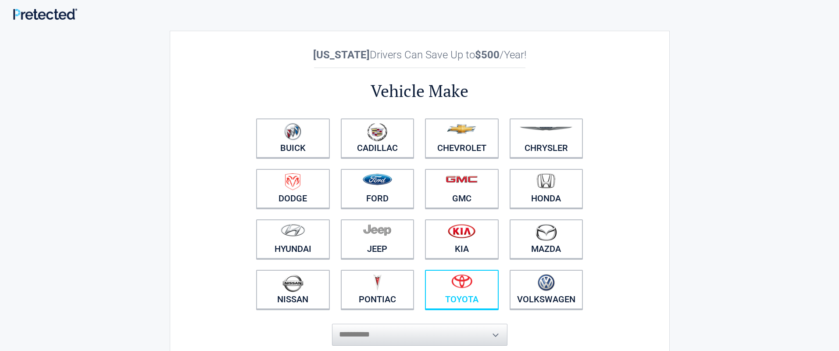 The width and height of the screenshot is (839, 351). Describe the element at coordinates (378, 138) in the screenshot. I see `a: Cadillac` at that location.